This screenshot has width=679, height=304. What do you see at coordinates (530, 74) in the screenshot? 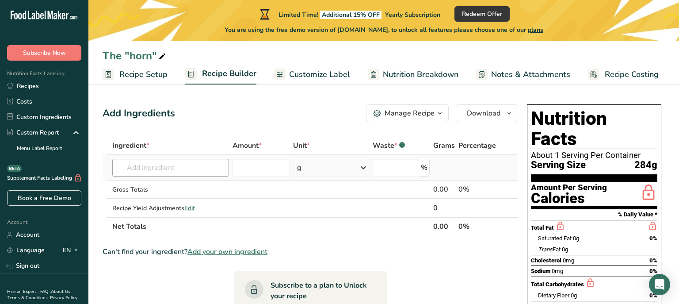
I see `span: Notes & Attachments` at bounding box center [530, 74].